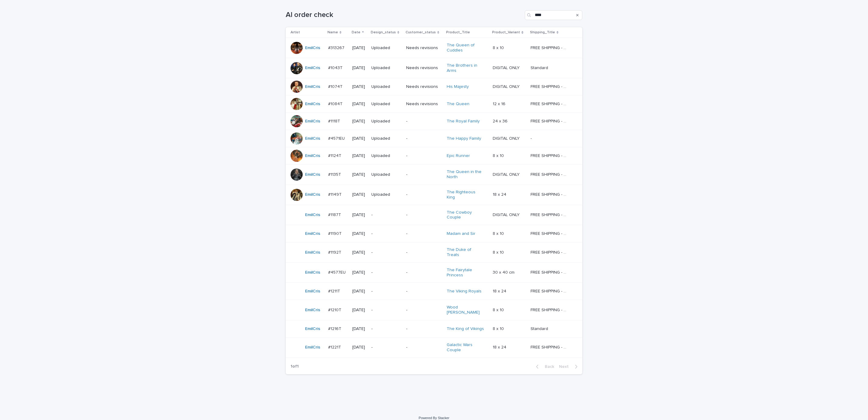  I want to click on p: Design_status, so click(383, 33).